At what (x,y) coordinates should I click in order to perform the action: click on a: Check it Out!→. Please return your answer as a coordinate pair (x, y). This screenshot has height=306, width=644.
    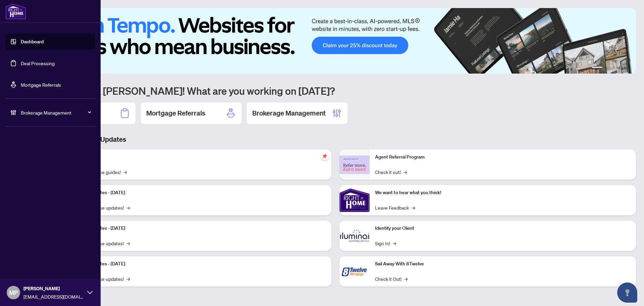
    Looking at the image, I should click on (391, 279).